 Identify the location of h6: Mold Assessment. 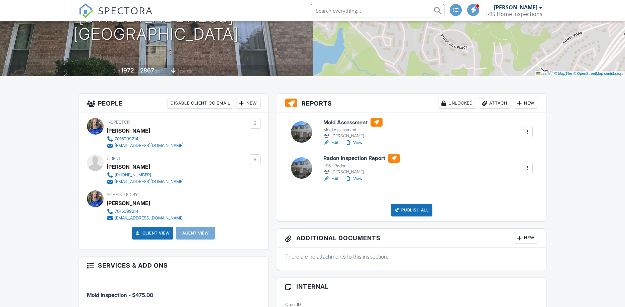
(353, 122).